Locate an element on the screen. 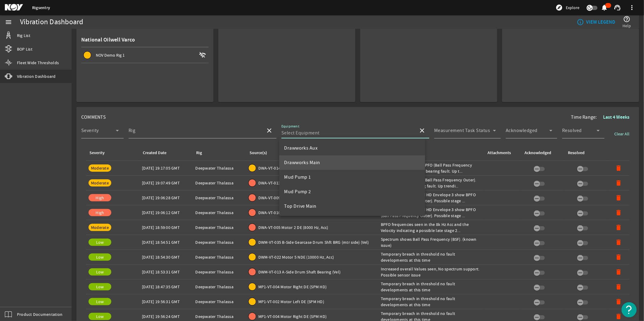  span: Clear All is located at coordinates (622, 134).